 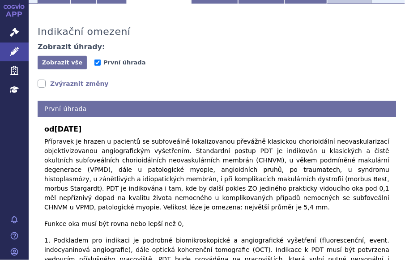 What do you see at coordinates (71, 47) in the screenshot?
I see `h4: Zobrazit úhrady:` at bounding box center [71, 47].